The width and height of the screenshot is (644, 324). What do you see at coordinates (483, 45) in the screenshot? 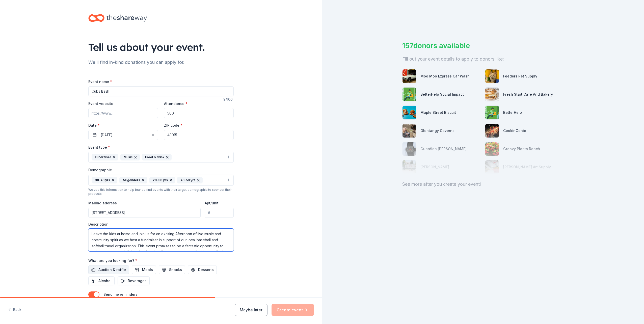
I see `div: 157 donors available` at bounding box center [483, 45].